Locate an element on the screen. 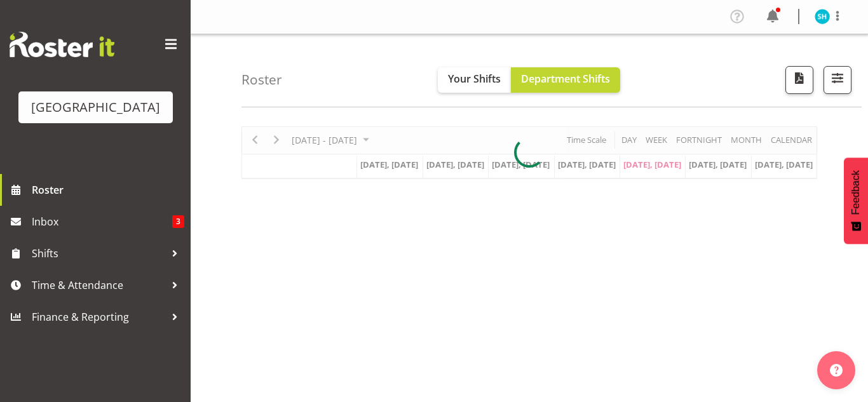 This screenshot has height=402, width=868. span: Time & Attendance is located at coordinates (99, 285).